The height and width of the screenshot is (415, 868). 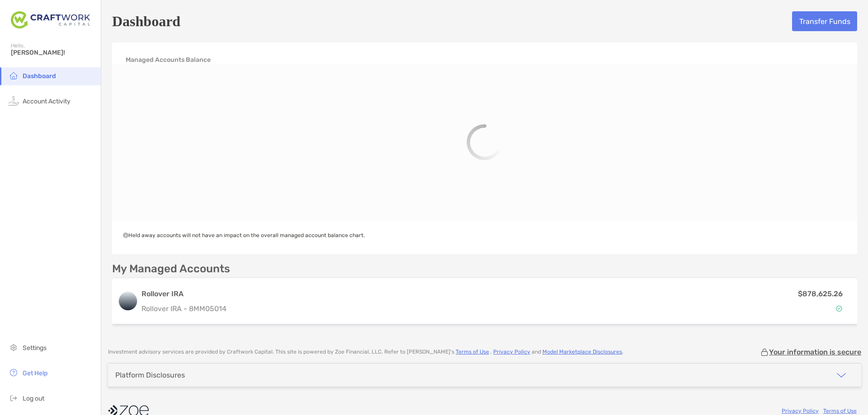 What do you see at coordinates (841, 376) in the screenshot?
I see `img: icon arrow` at bounding box center [841, 376].